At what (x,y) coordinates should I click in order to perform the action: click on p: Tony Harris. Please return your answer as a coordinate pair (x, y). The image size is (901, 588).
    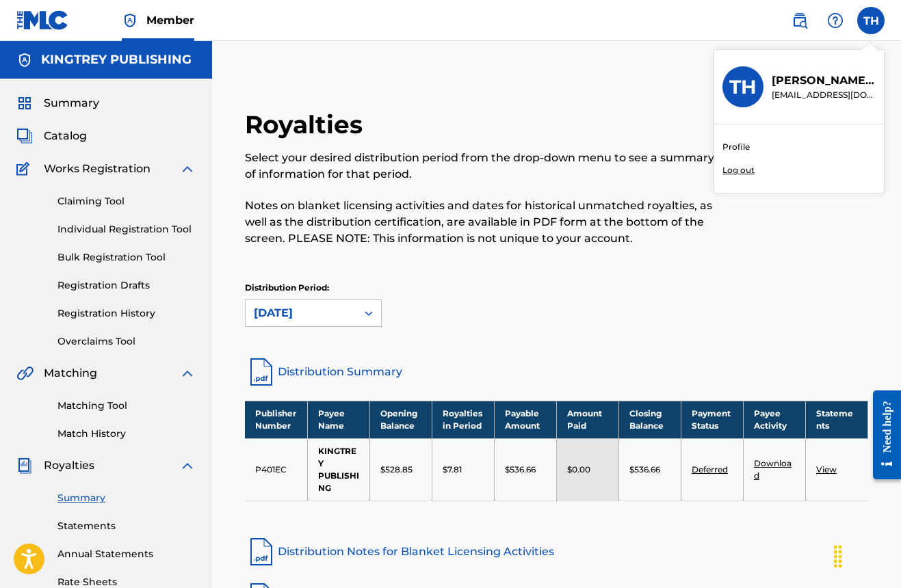
    Looking at the image, I should click on (824, 81).